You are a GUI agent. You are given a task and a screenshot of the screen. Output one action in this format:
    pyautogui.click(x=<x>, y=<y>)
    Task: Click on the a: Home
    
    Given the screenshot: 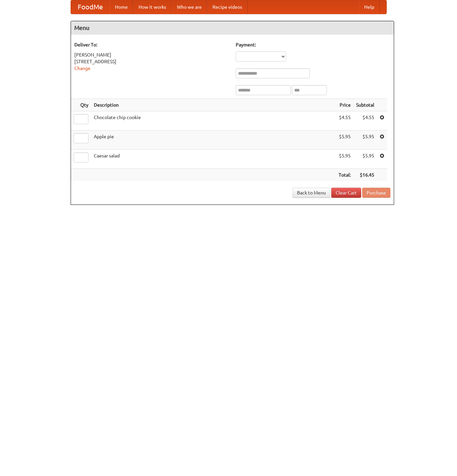 What is the action you would take?
    pyautogui.click(x=121, y=7)
    